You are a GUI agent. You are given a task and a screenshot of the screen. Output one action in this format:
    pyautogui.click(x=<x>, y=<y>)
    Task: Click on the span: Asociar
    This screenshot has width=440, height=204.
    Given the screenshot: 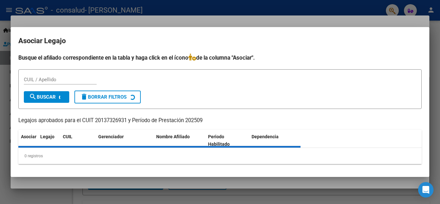 What is the action you would take?
    pyautogui.click(x=29, y=136)
    